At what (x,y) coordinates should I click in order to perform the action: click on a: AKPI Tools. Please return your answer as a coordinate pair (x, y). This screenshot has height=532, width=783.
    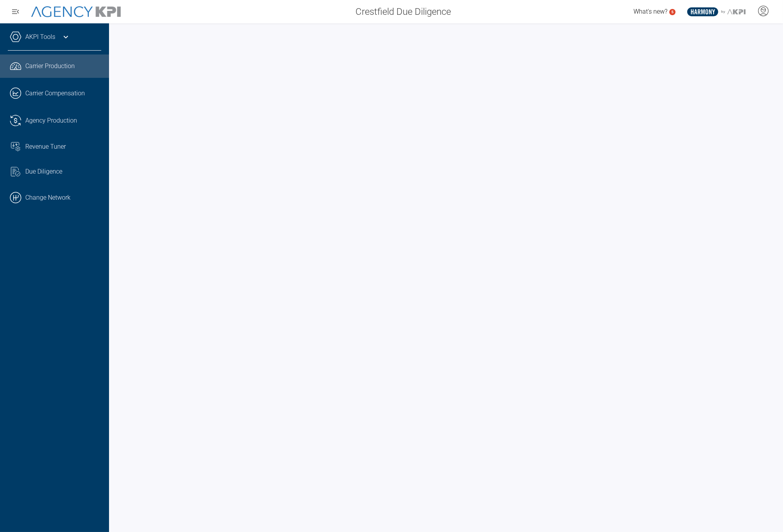
    Looking at the image, I should click on (40, 37).